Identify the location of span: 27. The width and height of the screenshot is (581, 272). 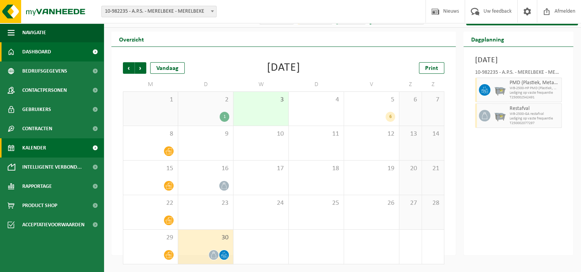
(410, 203).